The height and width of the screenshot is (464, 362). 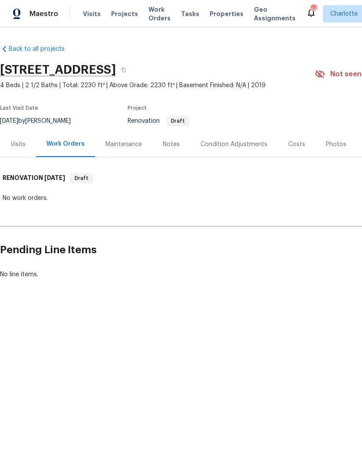 I want to click on div: Costs, so click(x=296, y=145).